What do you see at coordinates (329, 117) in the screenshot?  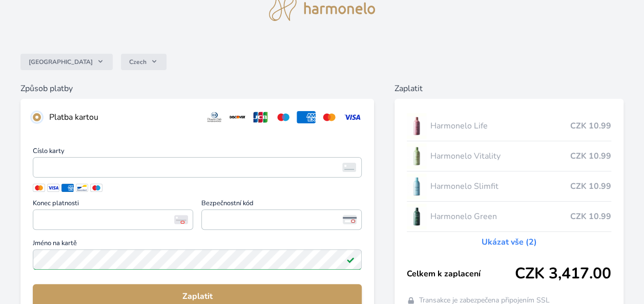 I see `img: mc.svg` at bounding box center [329, 117].